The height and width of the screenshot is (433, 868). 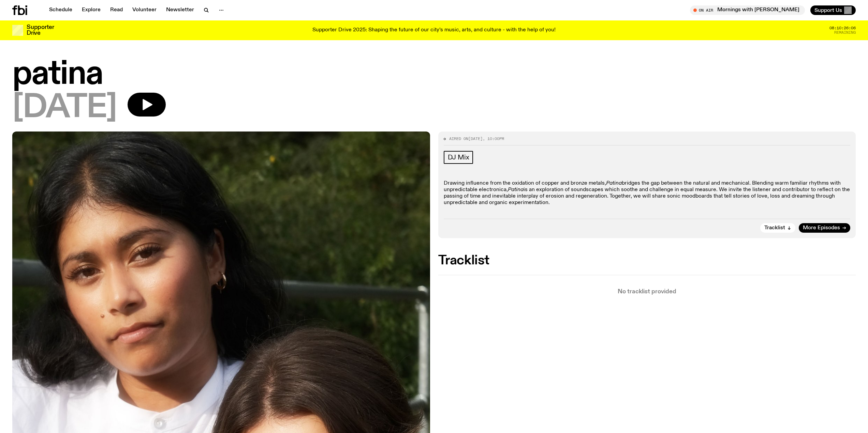 What do you see at coordinates (40, 30) in the screenshot?
I see `h3: Supporter Drive` at bounding box center [40, 30].